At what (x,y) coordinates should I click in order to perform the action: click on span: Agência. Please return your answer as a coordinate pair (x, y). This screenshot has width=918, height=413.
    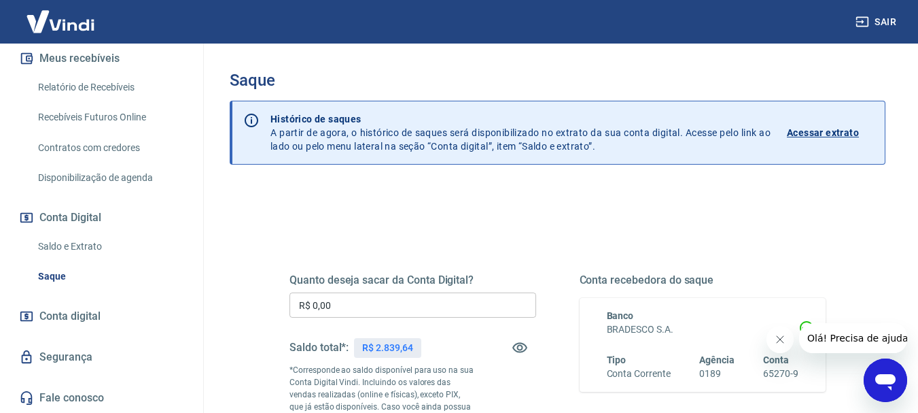
    Looking at the image, I should click on (717, 360).